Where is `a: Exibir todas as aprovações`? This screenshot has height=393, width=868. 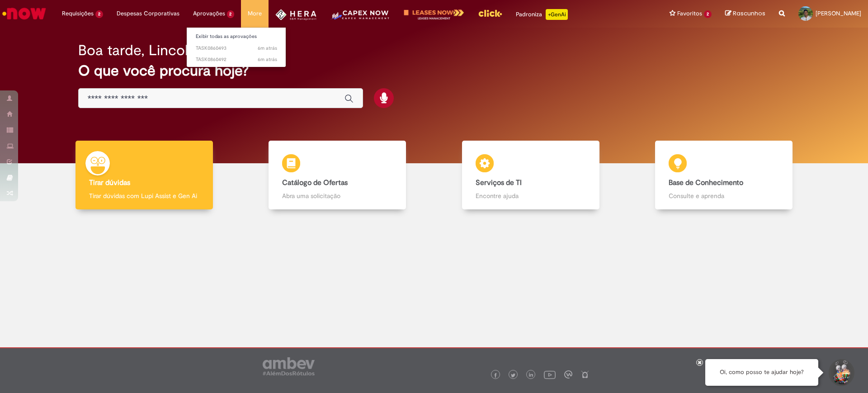 a: Exibir todas as aprovações is located at coordinates (236, 37).